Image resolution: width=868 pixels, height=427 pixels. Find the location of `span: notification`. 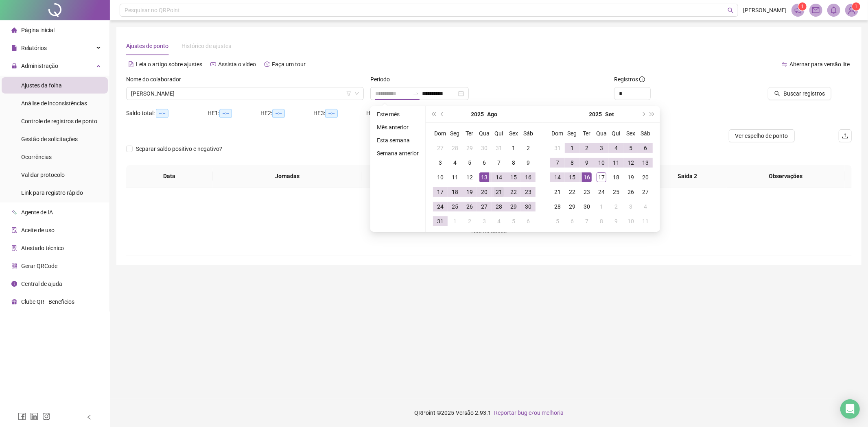

span: notification is located at coordinates (798, 10).